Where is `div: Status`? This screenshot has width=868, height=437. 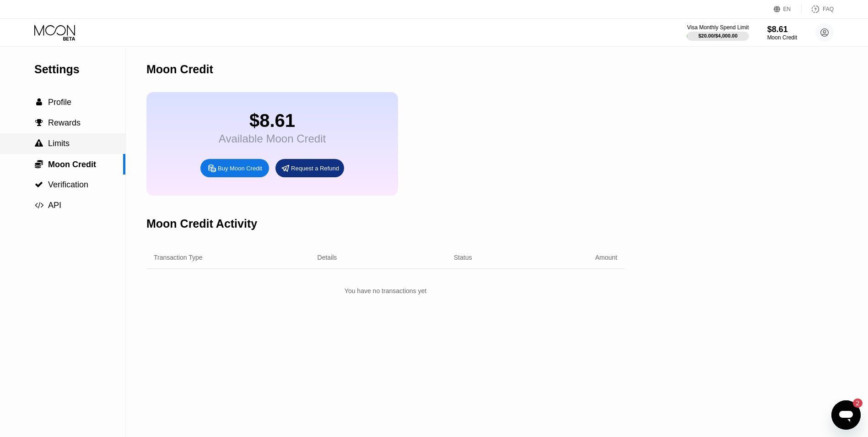 div: Status is located at coordinates (463, 257).